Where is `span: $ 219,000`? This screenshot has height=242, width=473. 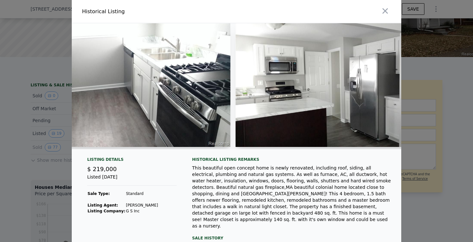
span: $ 219,000 is located at coordinates (102, 169).